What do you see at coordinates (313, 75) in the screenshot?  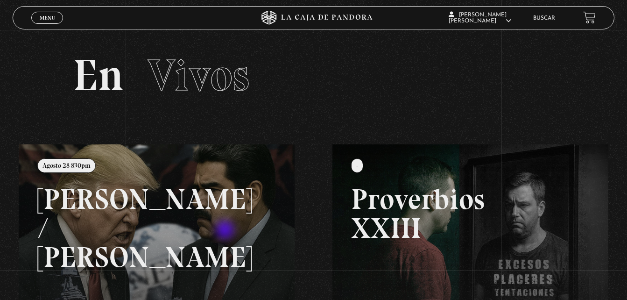 I see `h2: En` at bounding box center [313, 75].